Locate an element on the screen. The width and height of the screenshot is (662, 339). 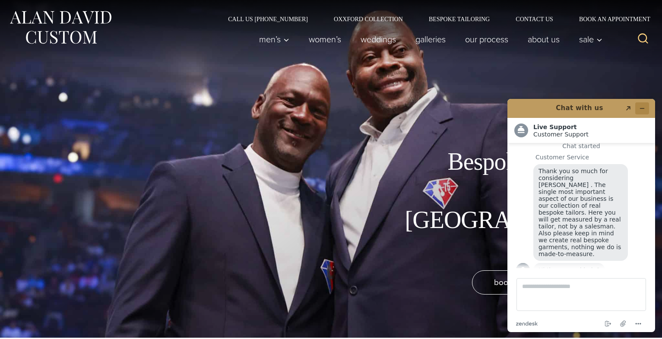
a: Book an Appointment is located at coordinates (609, 19).